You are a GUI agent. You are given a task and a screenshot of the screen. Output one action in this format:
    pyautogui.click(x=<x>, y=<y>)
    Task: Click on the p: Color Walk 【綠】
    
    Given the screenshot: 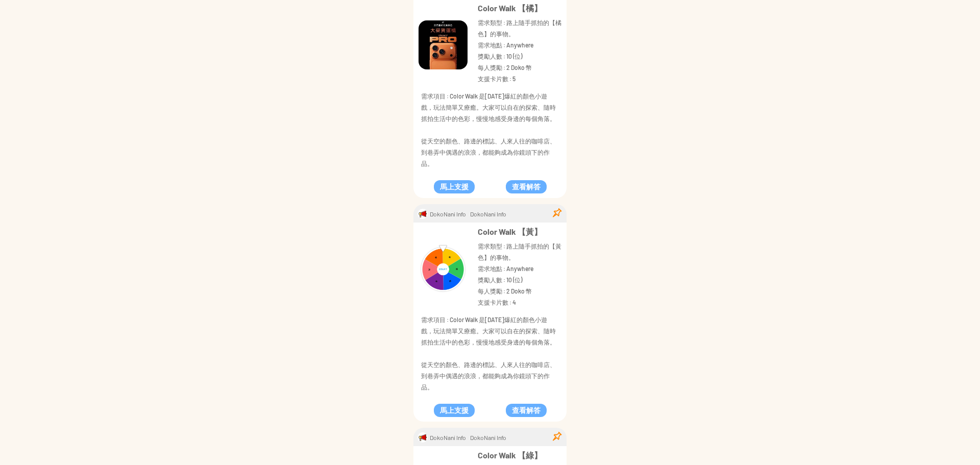 What is the action you would take?
    pyautogui.click(x=520, y=455)
    